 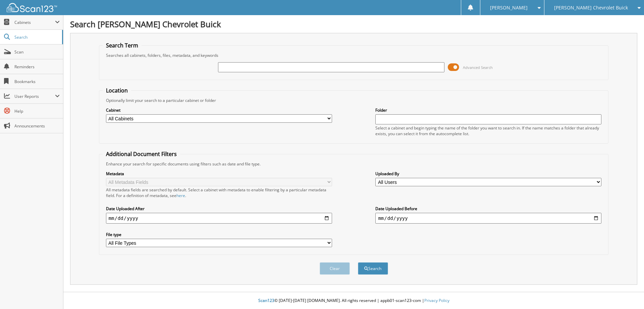 What do you see at coordinates (117, 90) in the screenshot?
I see `legend: Location` at bounding box center [117, 90].